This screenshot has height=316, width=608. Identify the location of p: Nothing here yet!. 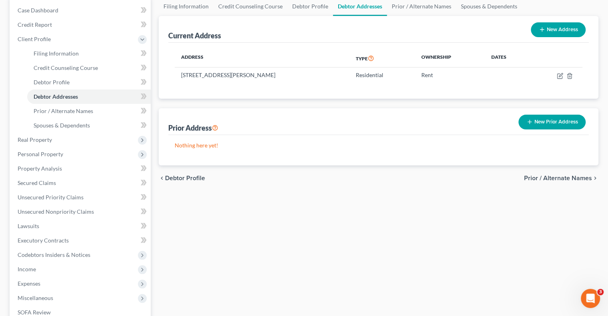
(378, 145).